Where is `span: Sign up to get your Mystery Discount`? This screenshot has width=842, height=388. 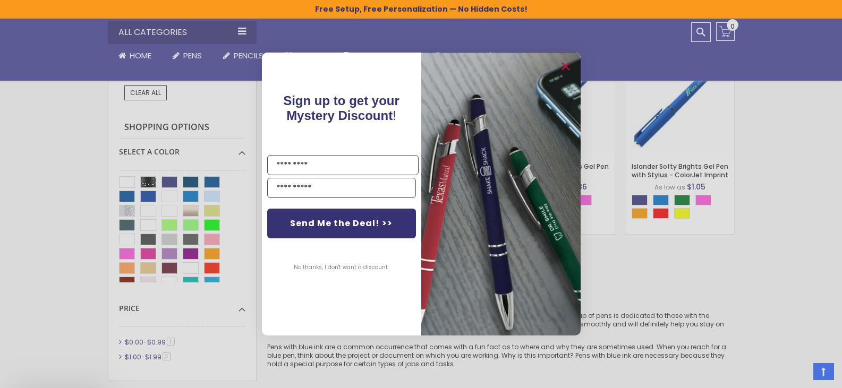 span: Sign up to get your Mystery Discount is located at coordinates (341, 108).